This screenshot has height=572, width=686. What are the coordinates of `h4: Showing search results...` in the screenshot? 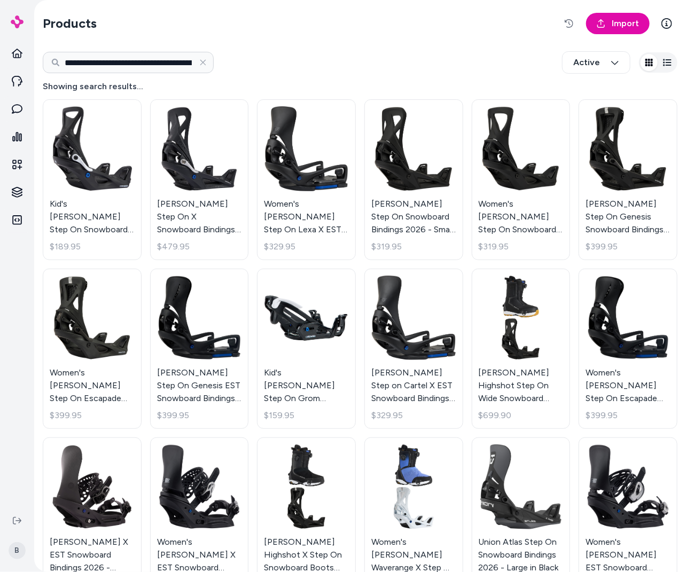 It's located at (360, 87).